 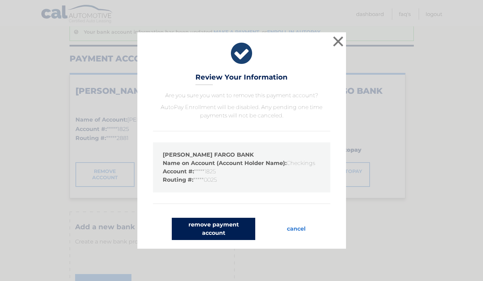 What do you see at coordinates (241, 96) in the screenshot?
I see `p: Are you sure you want to remove this payment account?` at bounding box center [241, 96].